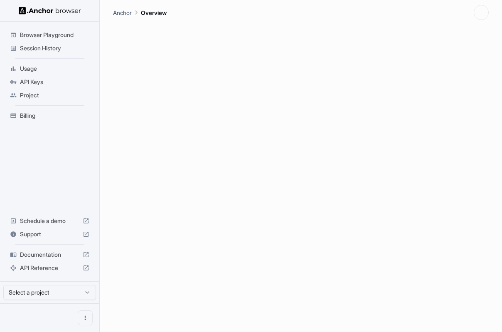 Image resolution: width=502 pixels, height=332 pixels. I want to click on div: Browser Playground, so click(49, 35).